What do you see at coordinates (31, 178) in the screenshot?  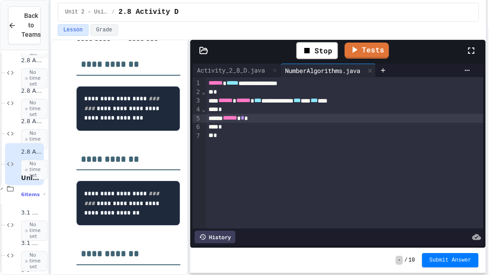 I see `span: Unit 3 - Boolean Expressions` at bounding box center [31, 178].